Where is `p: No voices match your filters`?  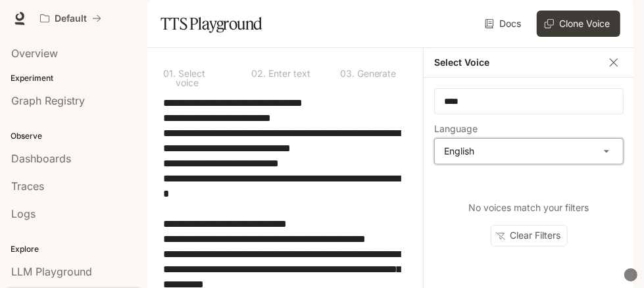
p: No voices match your filters is located at coordinates (529, 208).